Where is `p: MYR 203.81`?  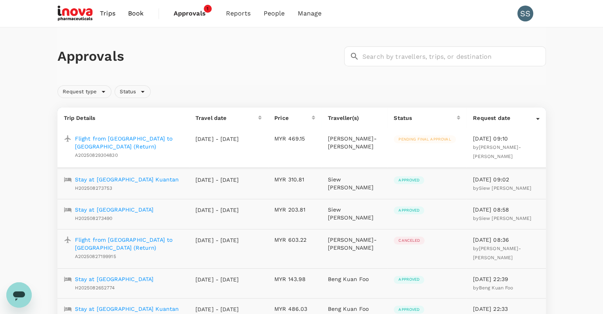
p: MYR 203.81 is located at coordinates (295, 209).